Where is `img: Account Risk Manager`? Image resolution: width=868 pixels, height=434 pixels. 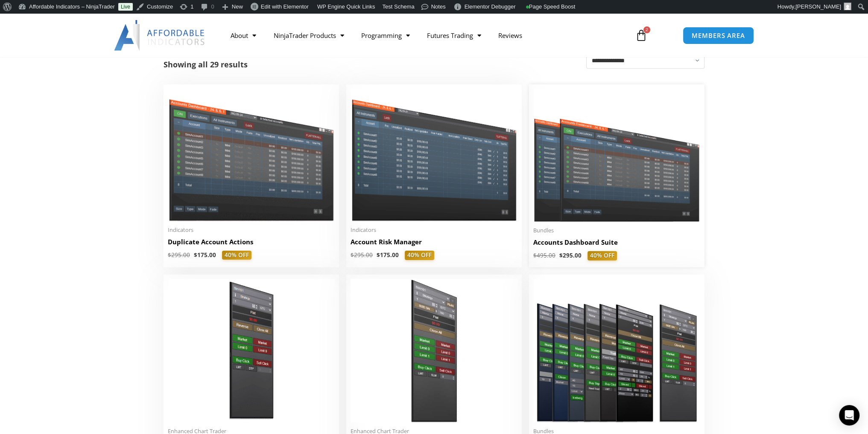
img: Account Risk Manager is located at coordinates (434, 155).